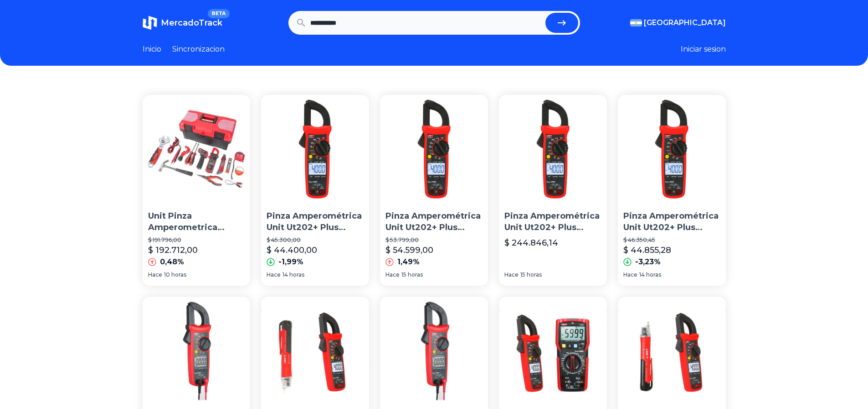  What do you see at coordinates (648, 261) in the screenshot?
I see `p: -3,23%` at bounding box center [648, 261].